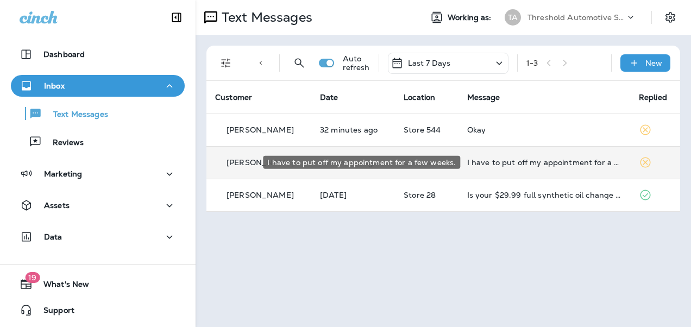  Describe the element at coordinates (470, 17) in the screenshot. I see `span: Working as:` at that location.